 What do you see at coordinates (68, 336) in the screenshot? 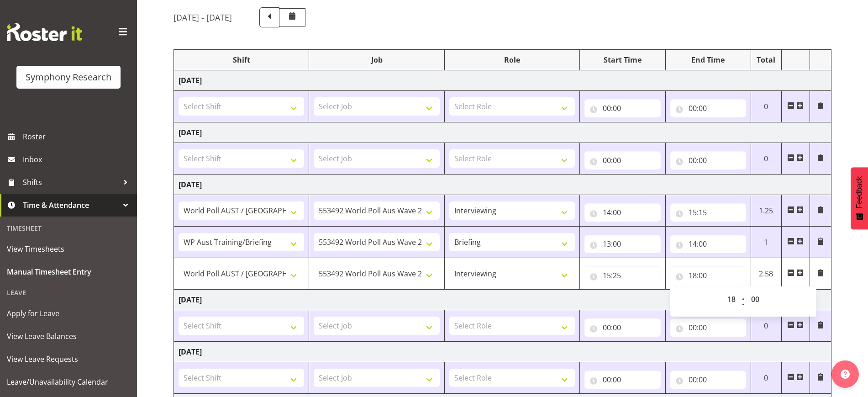
I see `span: View Leave Balances` at bounding box center [68, 336].